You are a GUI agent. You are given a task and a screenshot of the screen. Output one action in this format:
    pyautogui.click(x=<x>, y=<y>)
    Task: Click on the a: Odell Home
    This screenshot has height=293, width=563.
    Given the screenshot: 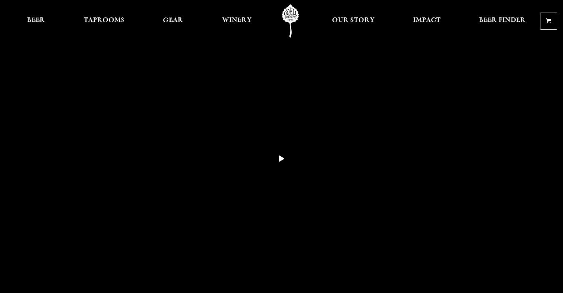 What is the action you would take?
    pyautogui.click(x=290, y=21)
    